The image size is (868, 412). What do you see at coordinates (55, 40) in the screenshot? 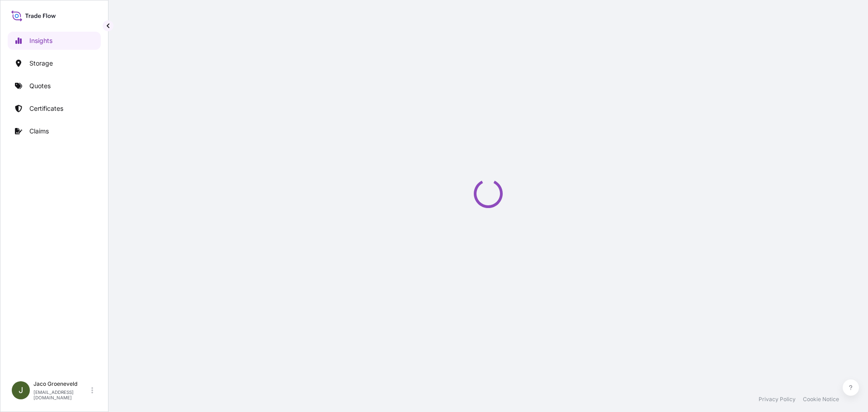
I see `a: Insights` at bounding box center [55, 40].